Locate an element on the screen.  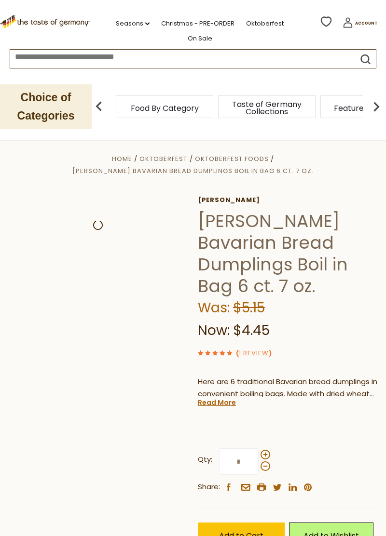
img: previous arrow is located at coordinates (99, 107).